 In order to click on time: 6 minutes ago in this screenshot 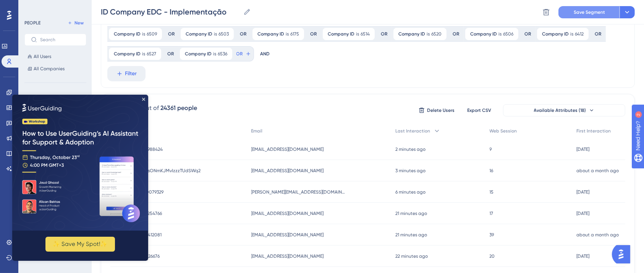, I will do `click(410, 192)`.